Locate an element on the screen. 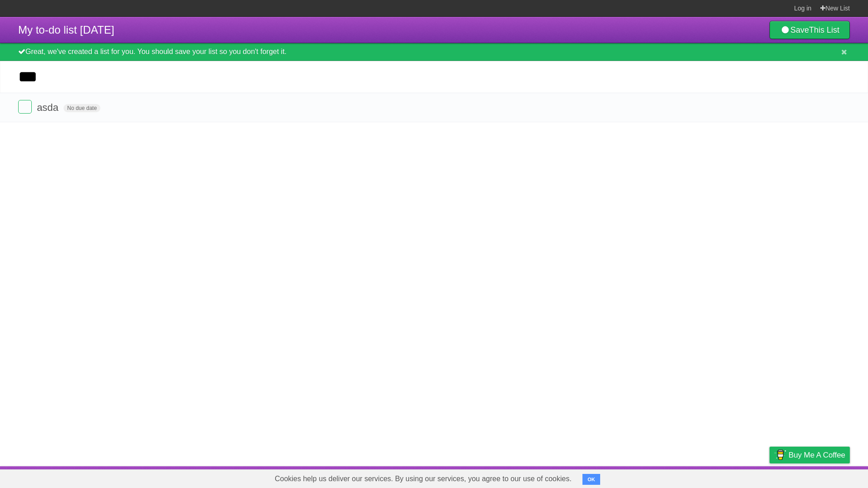 Image resolution: width=868 pixels, height=488 pixels. span: asda is located at coordinates (48, 108).